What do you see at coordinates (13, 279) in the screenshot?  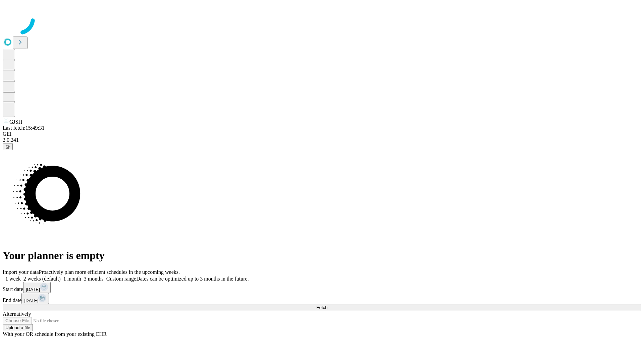 I see `span: 1 week` at bounding box center [13, 279].